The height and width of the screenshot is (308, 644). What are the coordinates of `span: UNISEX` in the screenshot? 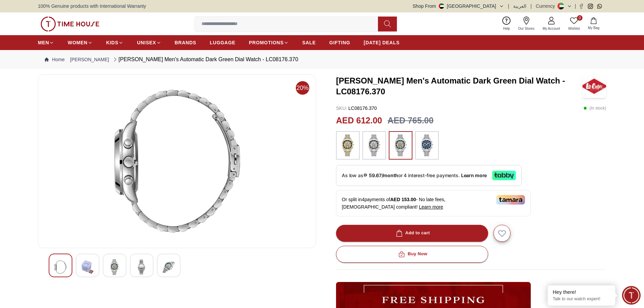 It's located at (146, 43).